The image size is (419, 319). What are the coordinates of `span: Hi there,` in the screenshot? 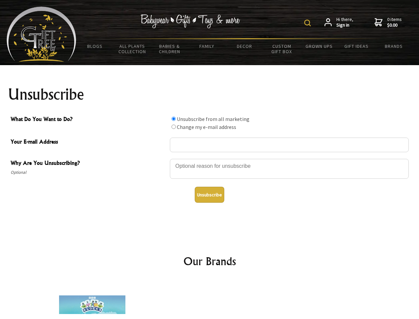 It's located at (345, 22).